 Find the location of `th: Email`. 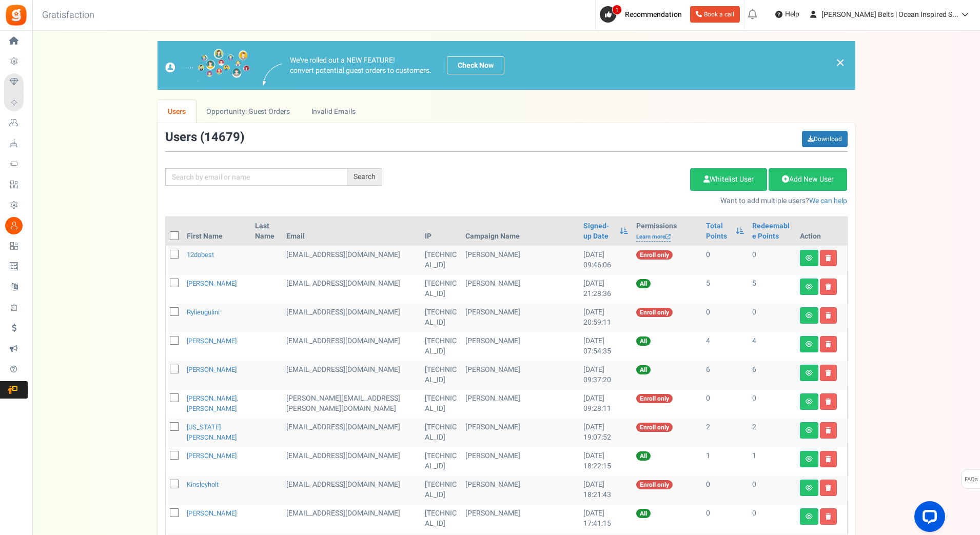

th: Email is located at coordinates (351, 231).